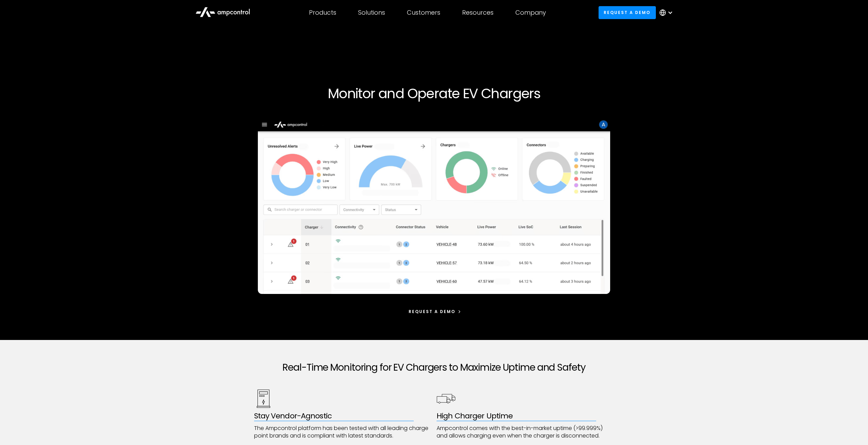 Image resolution: width=868 pixels, height=445 pixels. Describe the element at coordinates (343, 432) in the screenshot. I see `p: The Ampcontrol platform has been tested with all leading charge point brands and is compliant wit...` at that location.